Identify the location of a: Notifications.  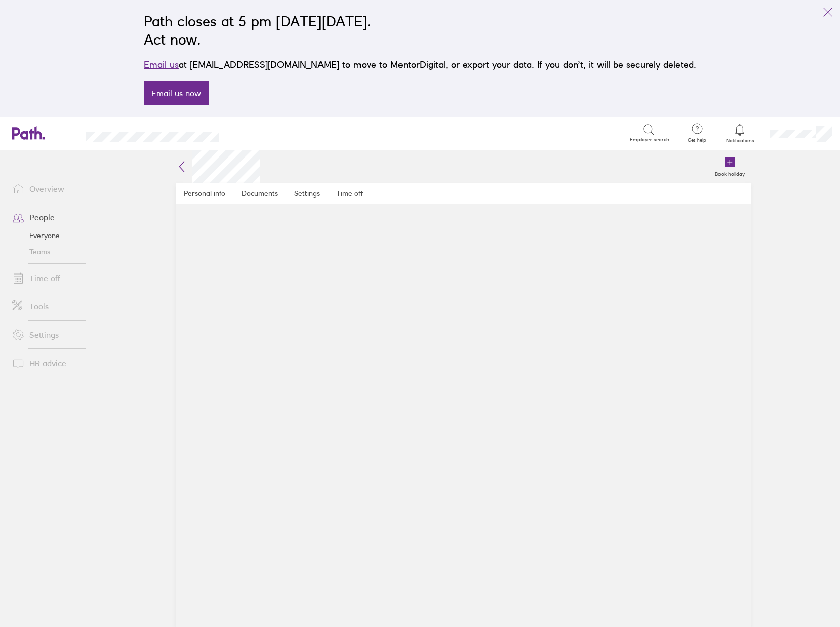
(740, 133).